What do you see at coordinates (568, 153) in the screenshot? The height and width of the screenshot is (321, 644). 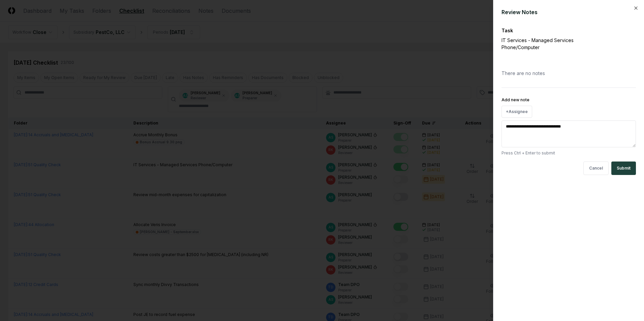 I see `p: Press Ctrl + Enter to submit` at bounding box center [568, 153].